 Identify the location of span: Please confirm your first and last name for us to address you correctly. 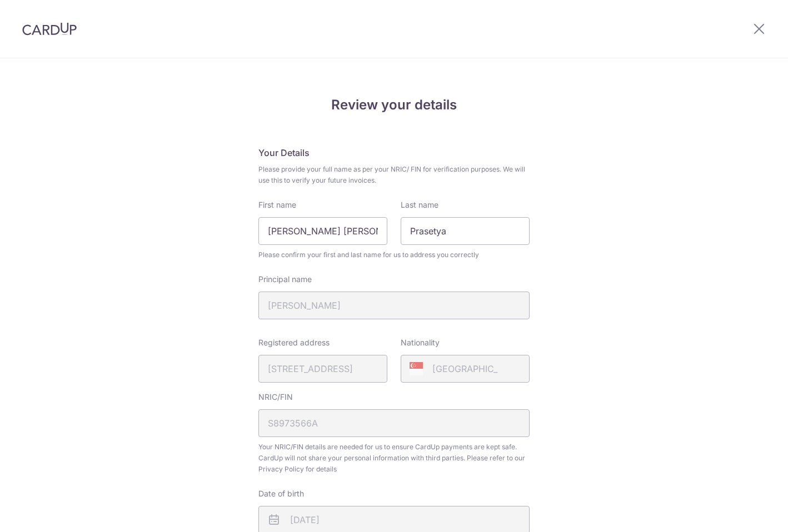
(394, 255).